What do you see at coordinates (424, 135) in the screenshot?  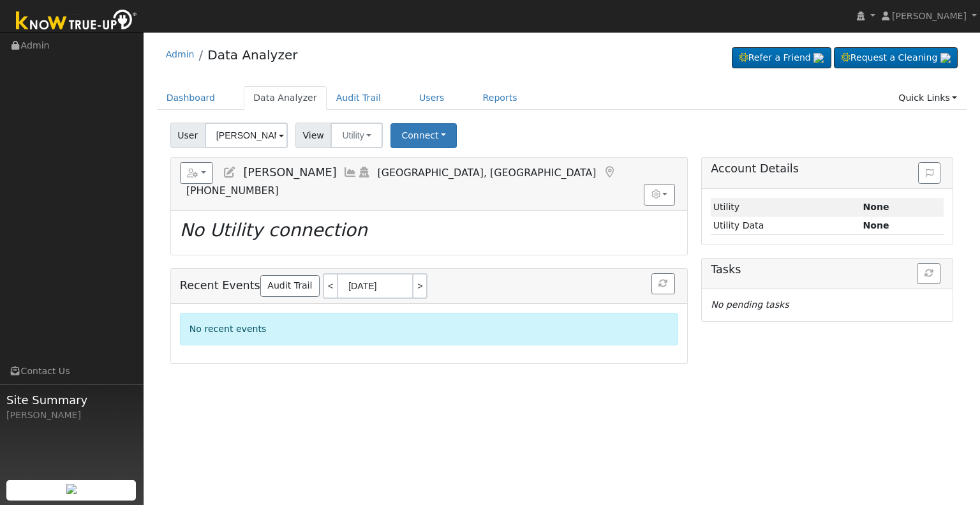 I see `button: Connect` at bounding box center [424, 135].